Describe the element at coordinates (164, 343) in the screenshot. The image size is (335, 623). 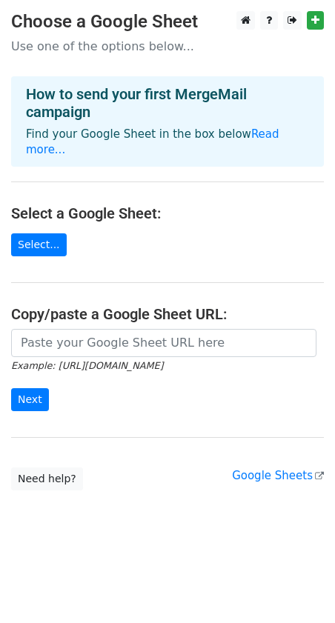
I see `input: Paste your Google Sheet URL here` at that location.